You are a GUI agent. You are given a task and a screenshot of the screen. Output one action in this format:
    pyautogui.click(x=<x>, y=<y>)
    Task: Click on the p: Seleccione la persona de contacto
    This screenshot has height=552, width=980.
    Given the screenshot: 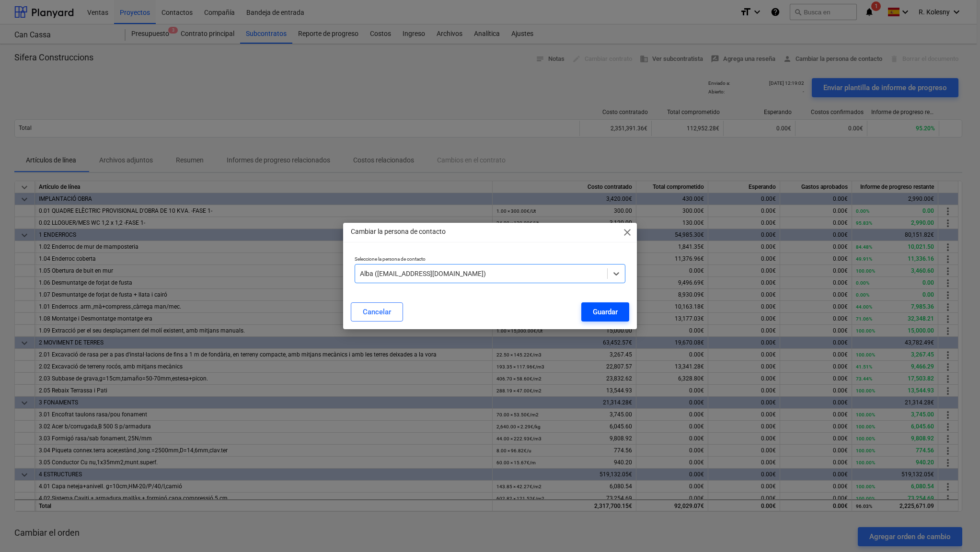 What is the action you would take?
    pyautogui.click(x=490, y=260)
    